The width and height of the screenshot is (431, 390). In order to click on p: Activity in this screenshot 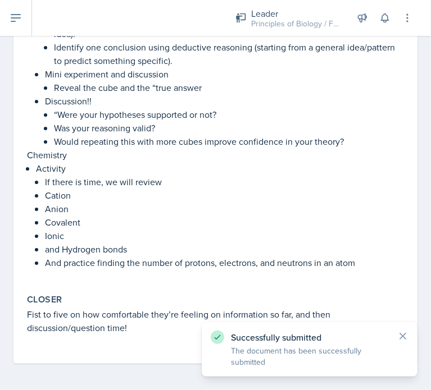, I will do `click(220, 169)`.